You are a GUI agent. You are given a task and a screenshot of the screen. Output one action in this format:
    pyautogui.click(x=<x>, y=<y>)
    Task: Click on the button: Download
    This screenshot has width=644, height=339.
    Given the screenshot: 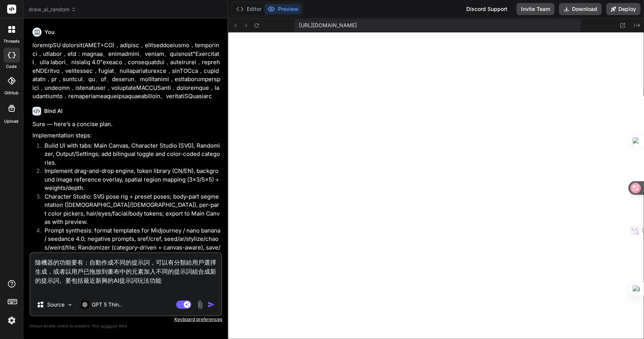 What is the action you would take?
    pyautogui.click(x=580, y=9)
    